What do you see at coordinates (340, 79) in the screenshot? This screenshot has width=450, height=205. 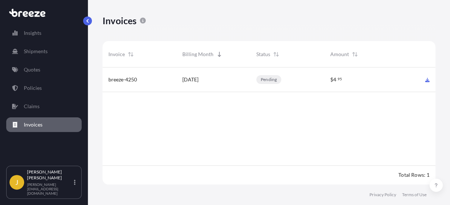 I see `span: 95` at bounding box center [340, 79].